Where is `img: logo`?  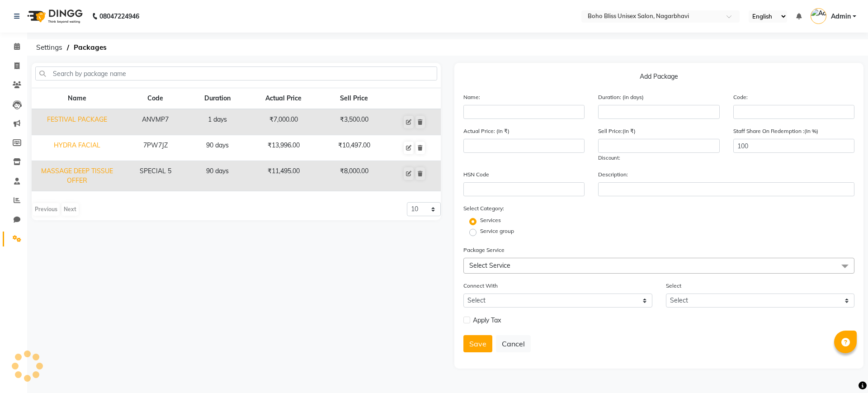 img: logo is located at coordinates (54, 16).